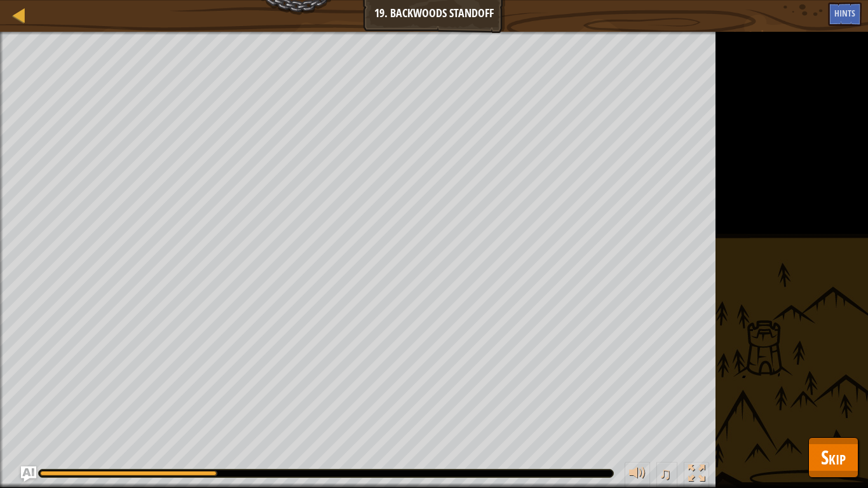 This screenshot has height=488, width=868. Describe the element at coordinates (637, 474) in the screenshot. I see `button: Adjust volume` at that location.